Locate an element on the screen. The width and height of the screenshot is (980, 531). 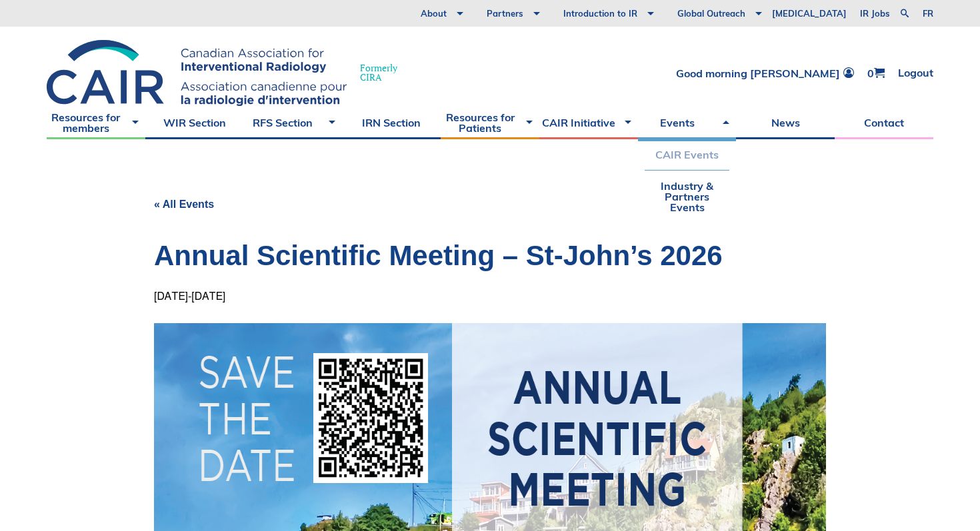
a: News is located at coordinates (785, 122).